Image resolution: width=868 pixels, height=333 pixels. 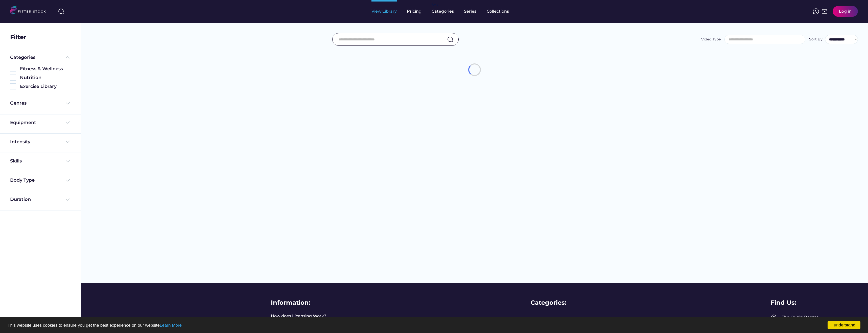 I want to click on p: This website uses cookies to ensure you get the best experience on our website, so click(x=434, y=325).